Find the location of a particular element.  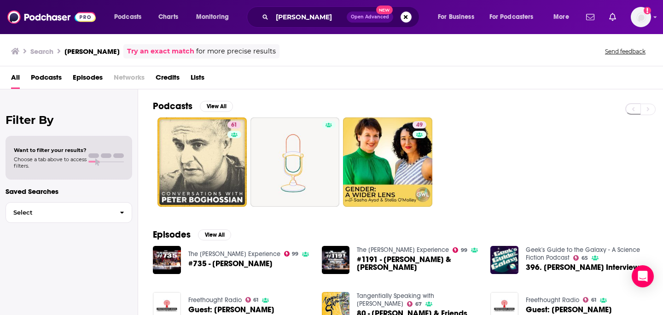

img: #1191 - Peter Boghossian & James Lindsay is located at coordinates (335, 260).